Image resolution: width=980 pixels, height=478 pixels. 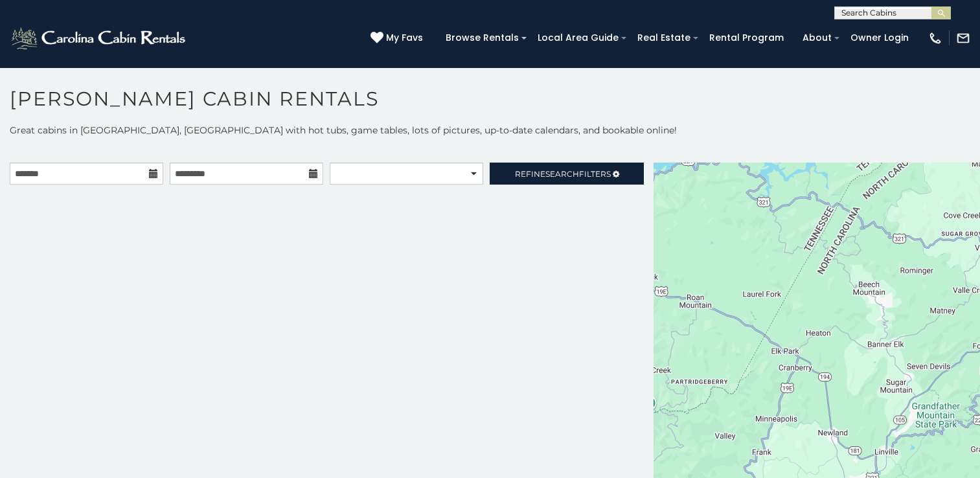 I want to click on span: My Favs, so click(x=404, y=38).